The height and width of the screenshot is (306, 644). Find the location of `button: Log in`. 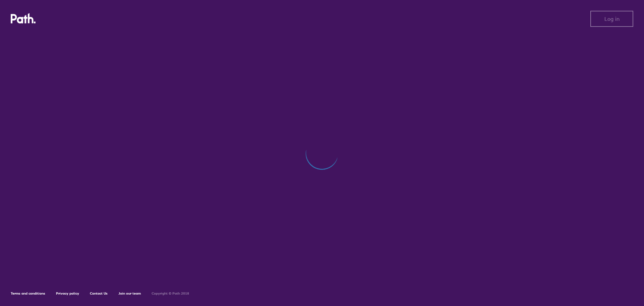

button: Log in is located at coordinates (612, 19).